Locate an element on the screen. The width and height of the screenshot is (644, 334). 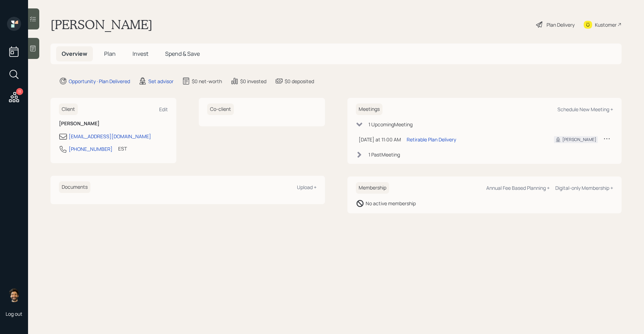
h6: Membership is located at coordinates (372, 188).